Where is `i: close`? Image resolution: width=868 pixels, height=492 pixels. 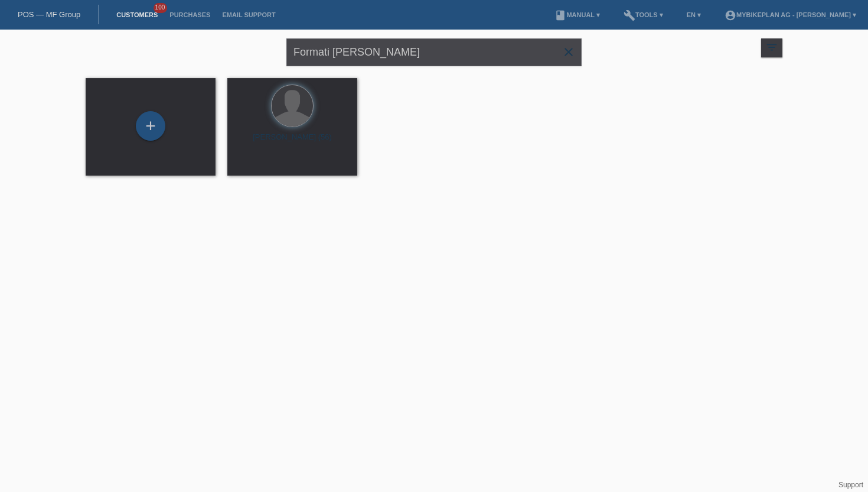
i: close is located at coordinates (569, 52).